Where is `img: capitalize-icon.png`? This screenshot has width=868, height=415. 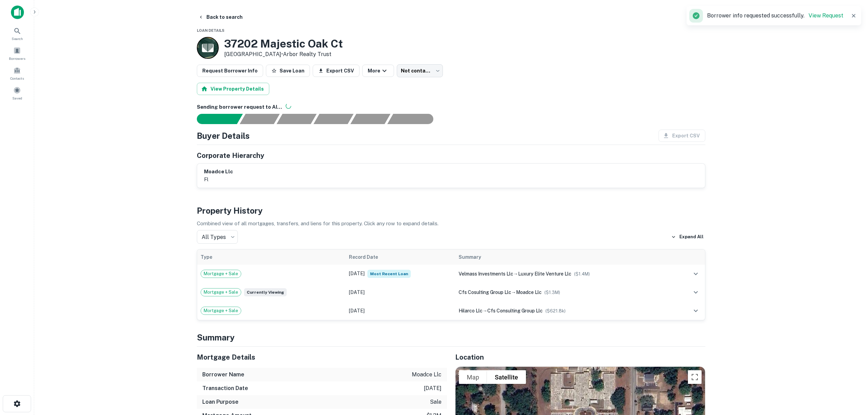 img: capitalize-icon.png is located at coordinates (17, 12).